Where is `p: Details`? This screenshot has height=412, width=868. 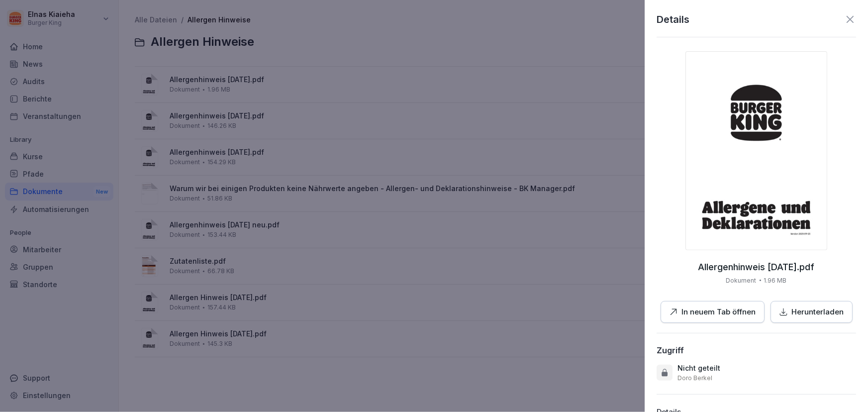
p: Details is located at coordinates (673, 19).